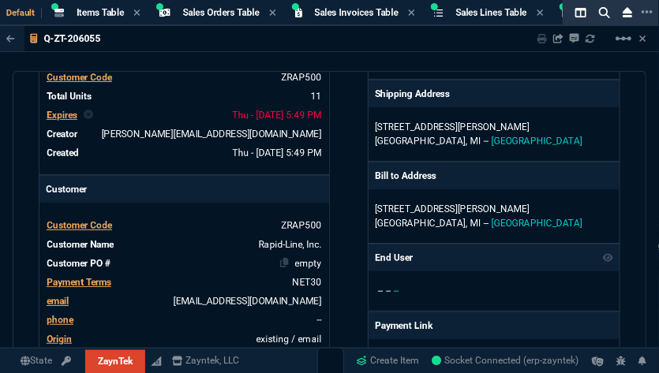 The height and width of the screenshot is (373, 659). What do you see at coordinates (301, 77) in the screenshot?
I see `a: ZRAP500` at bounding box center [301, 77].